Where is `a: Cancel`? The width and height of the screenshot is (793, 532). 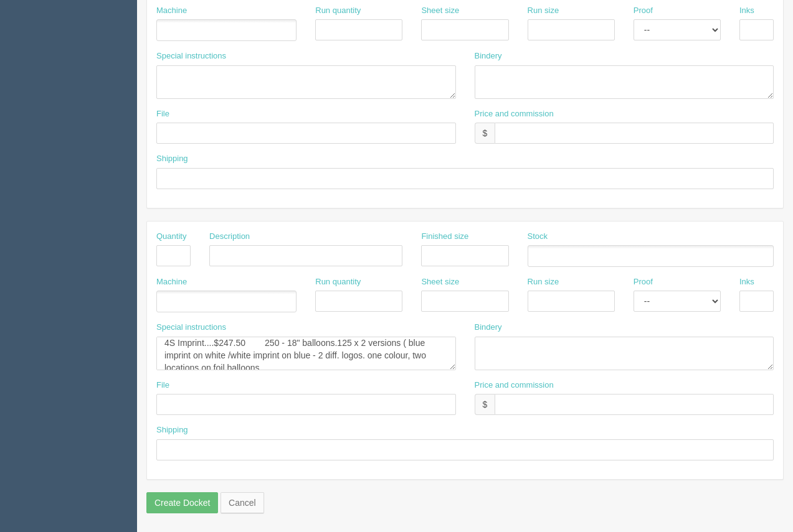 a: Cancel is located at coordinates (242, 503).